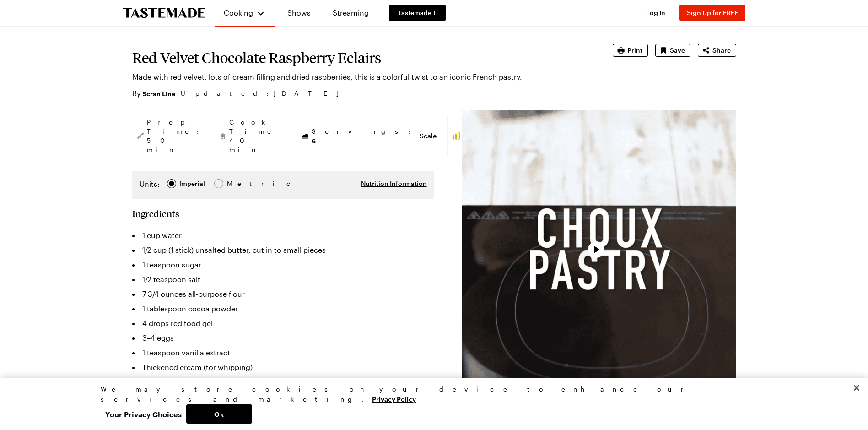 This screenshot has height=430, width=868. I want to click on li: 4 drops red food gel, so click(283, 324).